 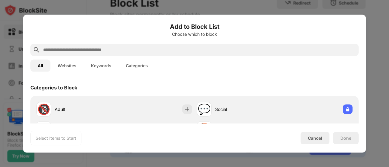 I want to click on img: search.svg, so click(x=36, y=50).